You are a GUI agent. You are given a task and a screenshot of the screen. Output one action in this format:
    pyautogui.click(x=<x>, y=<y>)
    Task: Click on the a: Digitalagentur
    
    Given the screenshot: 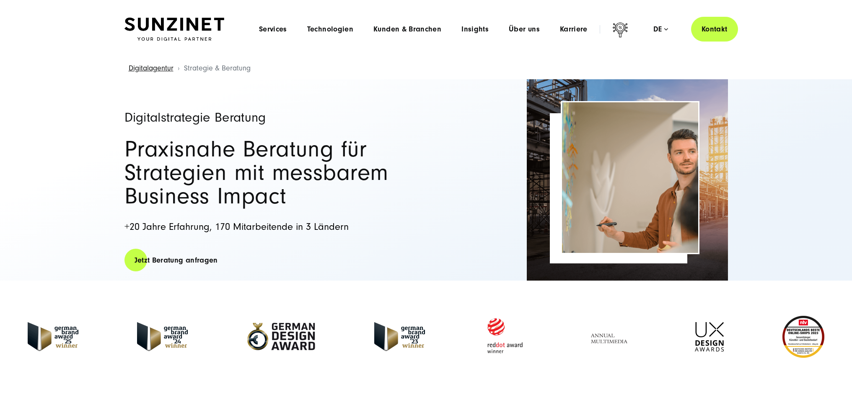 What is the action you would take?
    pyautogui.click(x=151, y=68)
    